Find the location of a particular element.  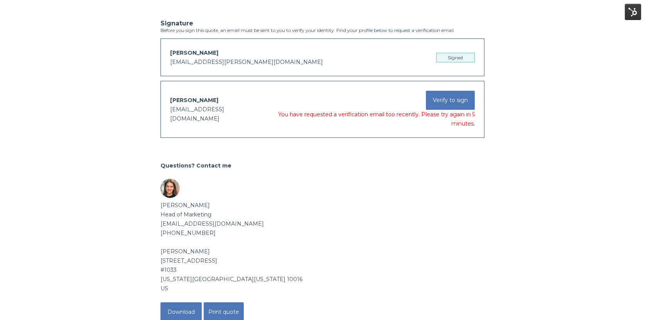

div: Head of Marketing is located at coordinates (322, 215).